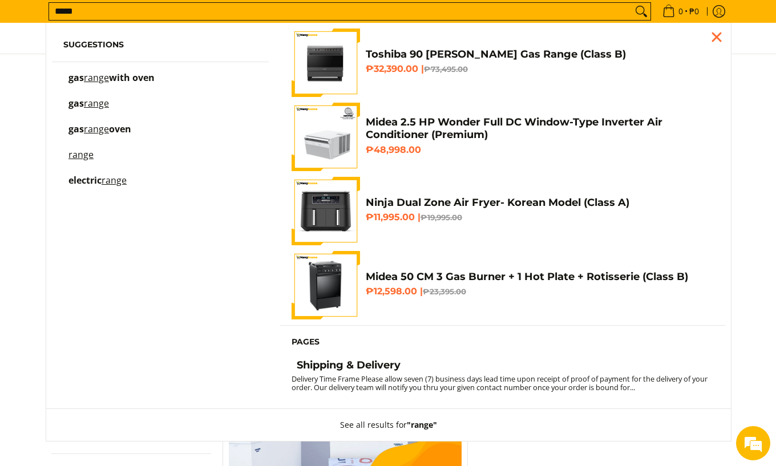 This screenshot has height=466, width=776. I want to click on button: Search, so click(642, 11).